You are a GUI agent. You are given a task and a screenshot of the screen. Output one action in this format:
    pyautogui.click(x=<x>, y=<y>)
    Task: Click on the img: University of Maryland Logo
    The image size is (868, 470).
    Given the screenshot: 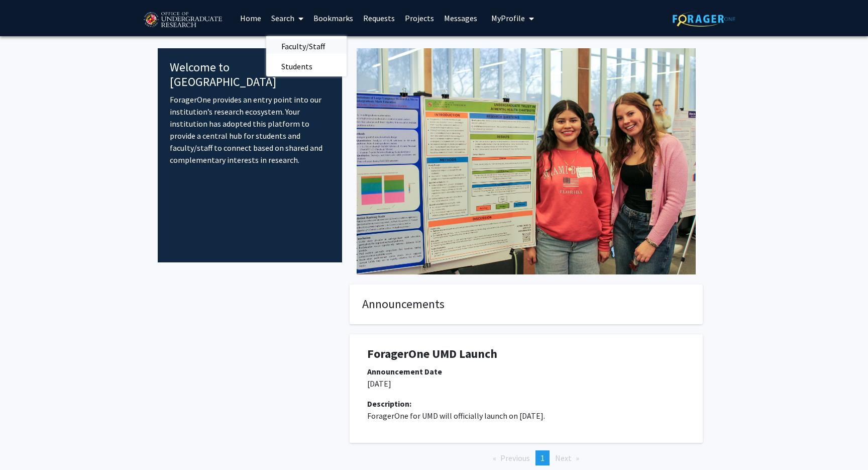 What is the action you would take?
    pyautogui.click(x=182, y=20)
    